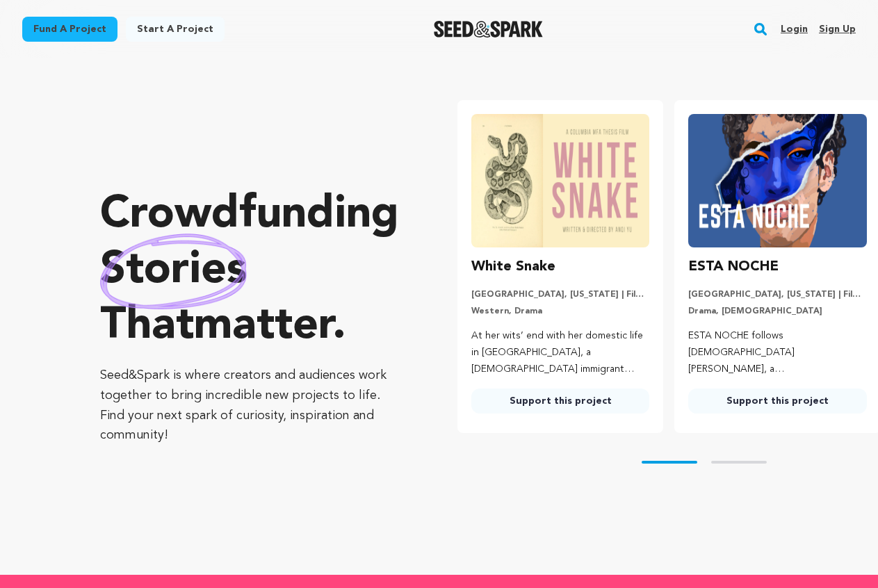 This screenshot has height=588, width=878. Describe the element at coordinates (489, 29) in the screenshot. I see `a: Seed&Spark Homepage` at that location.